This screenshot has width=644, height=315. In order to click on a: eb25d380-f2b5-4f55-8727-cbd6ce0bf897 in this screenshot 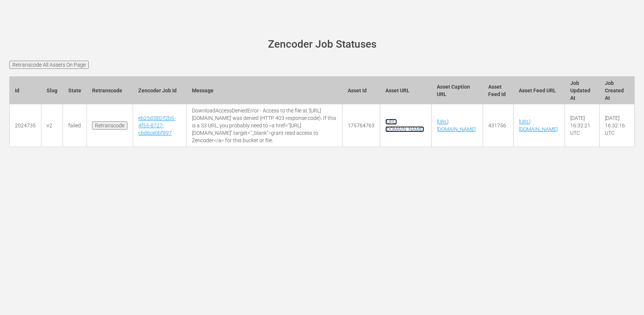, I will do `click(157, 125)`.